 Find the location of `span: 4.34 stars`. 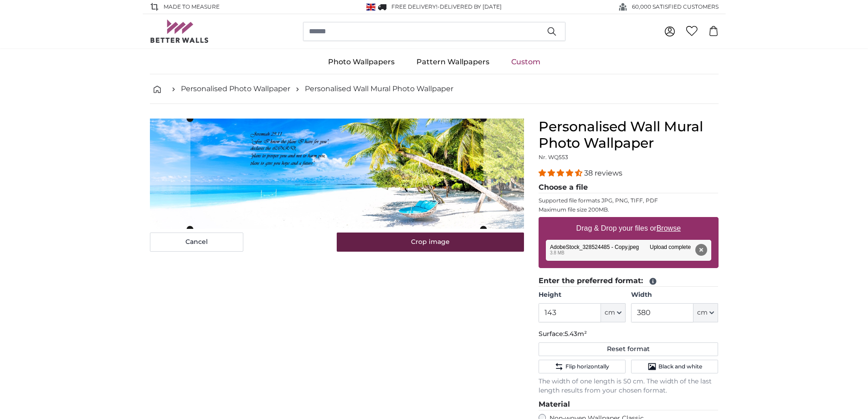

span: 4.34 stars is located at coordinates (561, 173).